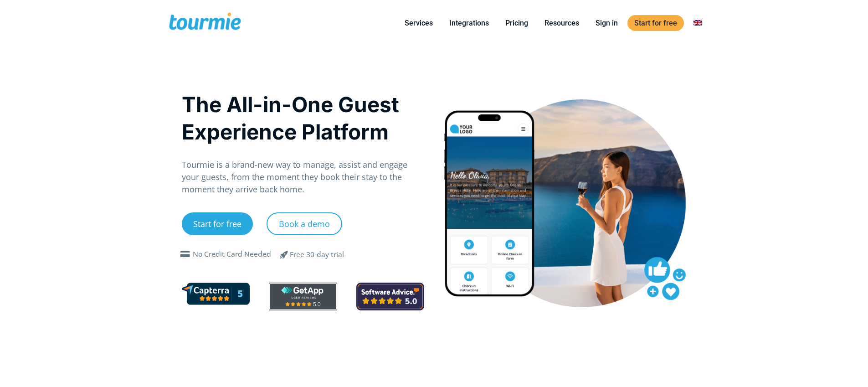 Image resolution: width=868 pixels, height=387 pixels. What do you see at coordinates (517, 23) in the screenshot?
I see `a: Pricing` at bounding box center [517, 23].